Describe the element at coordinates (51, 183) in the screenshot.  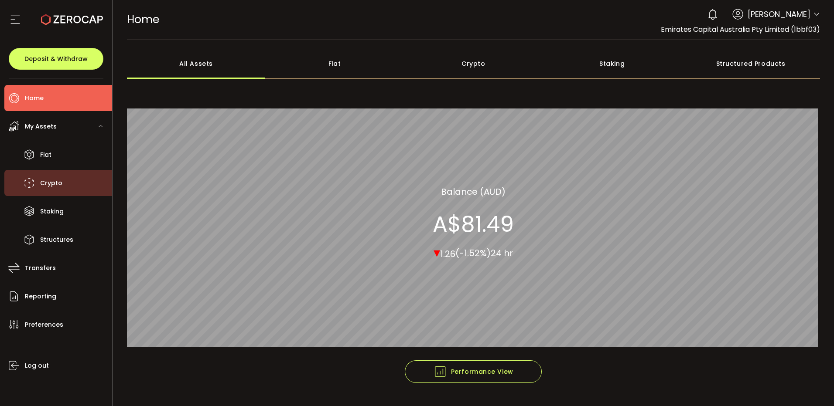
I see `span: Crypto` at that location.